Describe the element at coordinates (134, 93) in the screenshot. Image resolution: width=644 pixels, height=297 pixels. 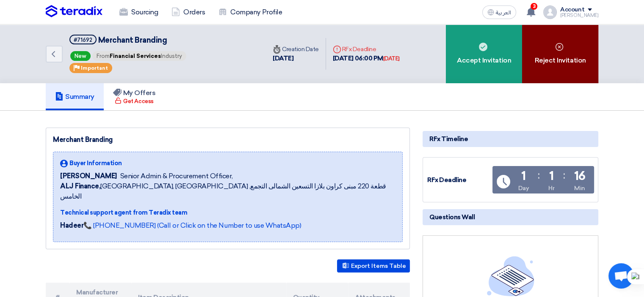
I see `h5: My Offers` at that location.